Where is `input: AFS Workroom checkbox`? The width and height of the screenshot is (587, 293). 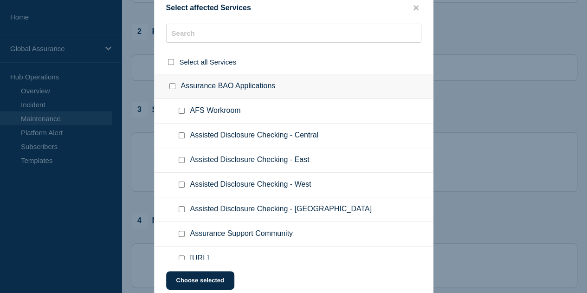
input: AFS Workroom checkbox is located at coordinates (181, 110).